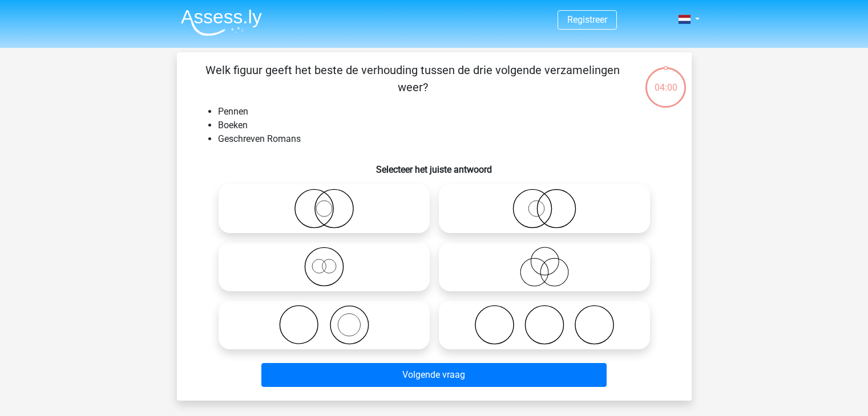  What do you see at coordinates (446, 139) in the screenshot?
I see `li: Geschreven Romans` at bounding box center [446, 139].